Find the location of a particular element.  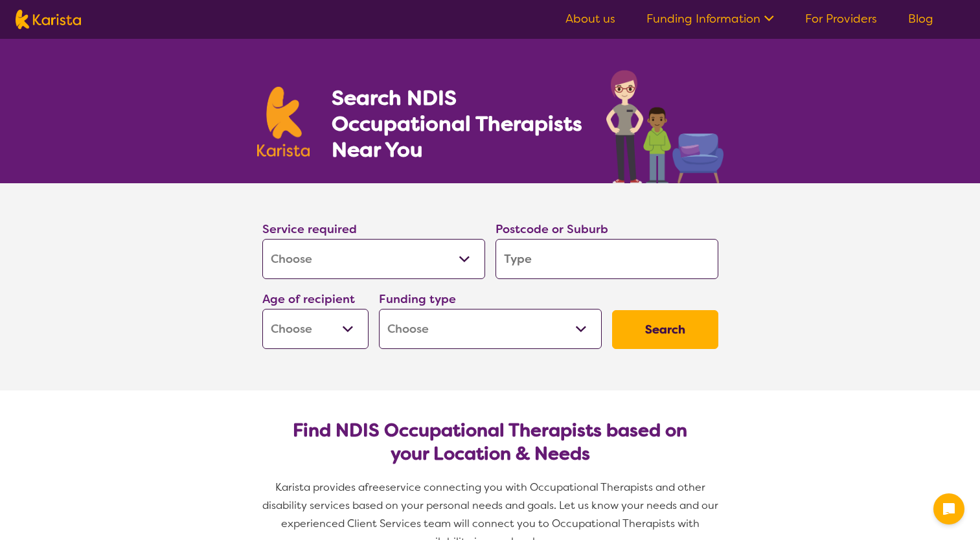

h2: Find NDIS Occupational Therapists based on your Location & Needs is located at coordinates (490, 443).